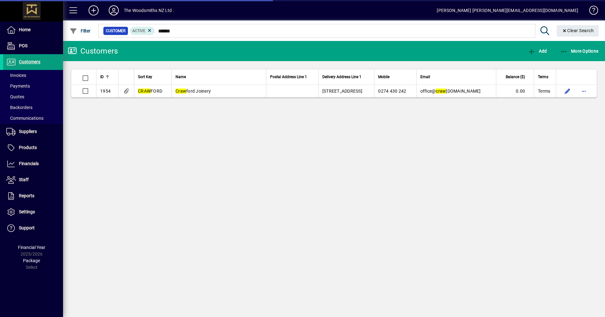  What do you see at coordinates (181, 77) in the screenshot?
I see `span: Name` at bounding box center [181, 77].